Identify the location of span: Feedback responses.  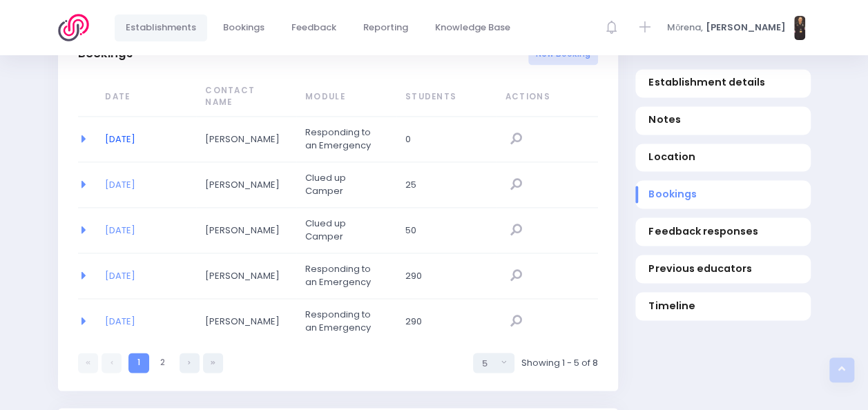
(722, 232).